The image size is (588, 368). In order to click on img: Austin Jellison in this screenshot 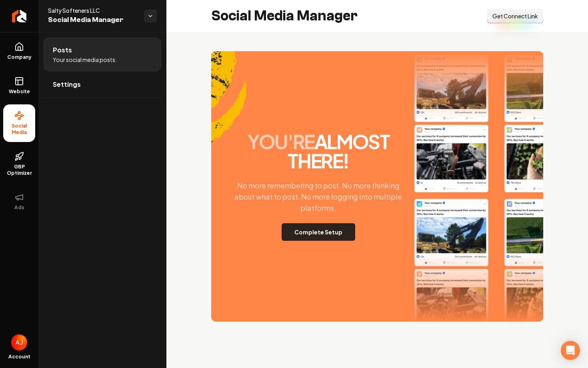, I will do `click(20, 342)`.